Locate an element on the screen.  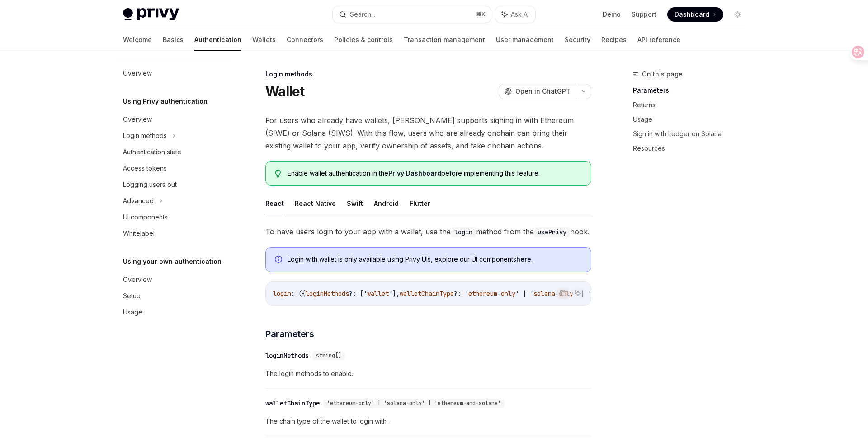
a: Recipes is located at coordinates (614, 40).